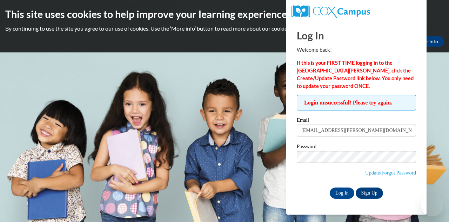  Describe the element at coordinates (391, 172) in the screenshot. I see `a: Update/Forgot Password` at that location.